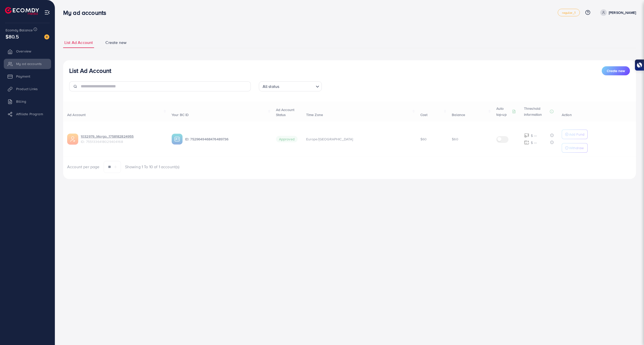 The width and height of the screenshot is (644, 345). What do you see at coordinates (569, 12) in the screenshot?
I see `a: regular_1` at bounding box center [569, 12].